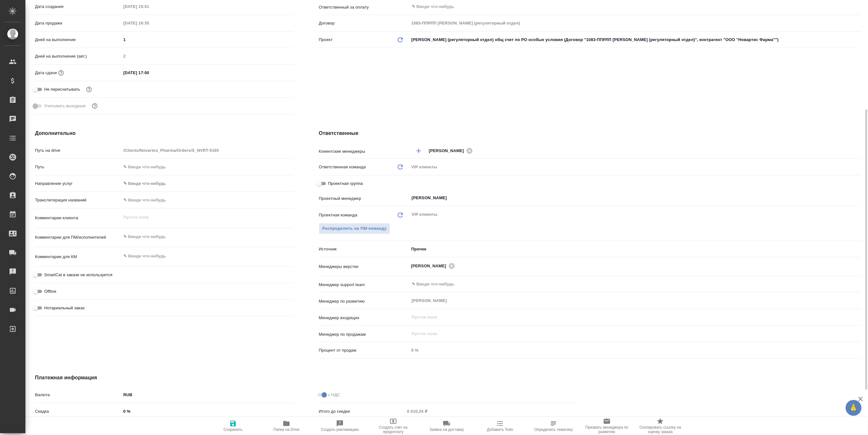  Describe the element at coordinates (607, 426) in the screenshot. I see `button: Призвать менеджера по развитию` at that location.